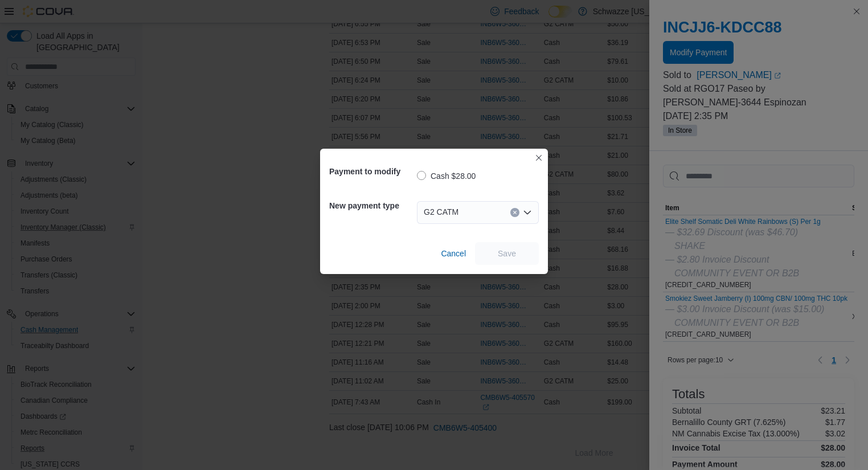  I want to click on span: G2 CATM, so click(441, 212).